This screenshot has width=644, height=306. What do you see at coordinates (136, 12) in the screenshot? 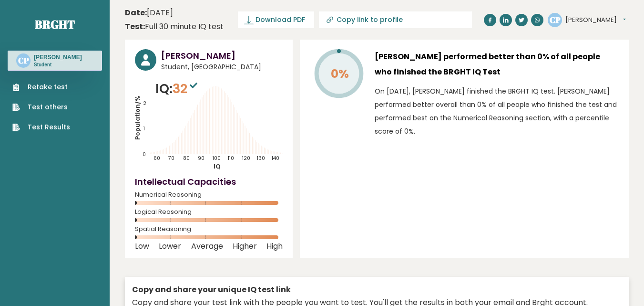
I see `b: Date:` at bounding box center [136, 12].